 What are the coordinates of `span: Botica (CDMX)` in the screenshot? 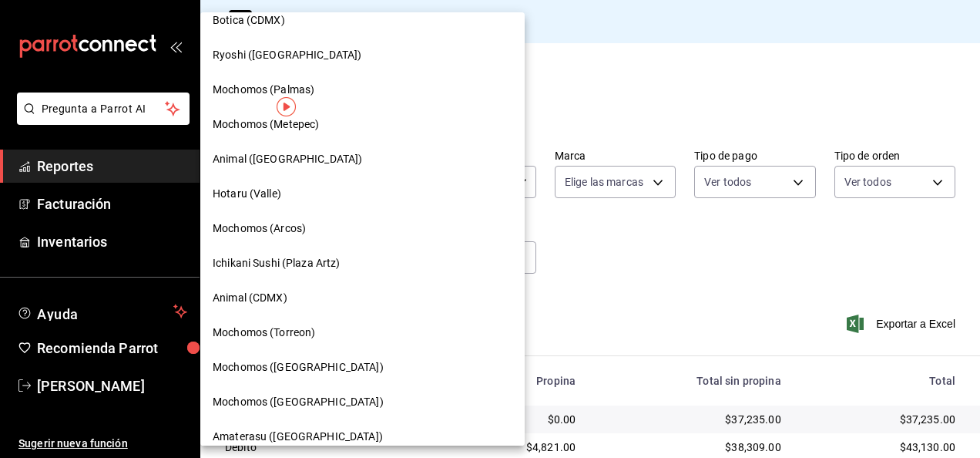 It's located at (249, 20).